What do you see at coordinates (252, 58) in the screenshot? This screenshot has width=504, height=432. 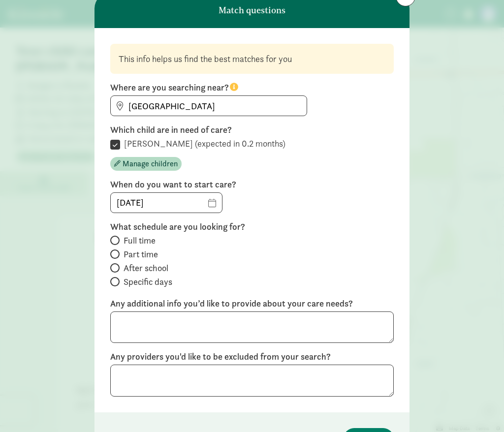 I see `div: This info helps us find the best matches for you` at bounding box center [252, 58].